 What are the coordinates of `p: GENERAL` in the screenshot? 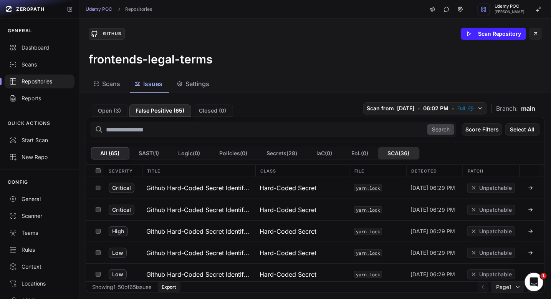 It's located at (20, 31).